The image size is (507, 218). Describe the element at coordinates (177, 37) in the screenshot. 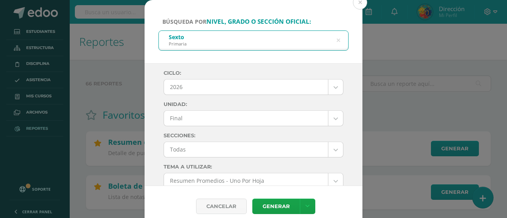

I see `div: Sexto` at that location.